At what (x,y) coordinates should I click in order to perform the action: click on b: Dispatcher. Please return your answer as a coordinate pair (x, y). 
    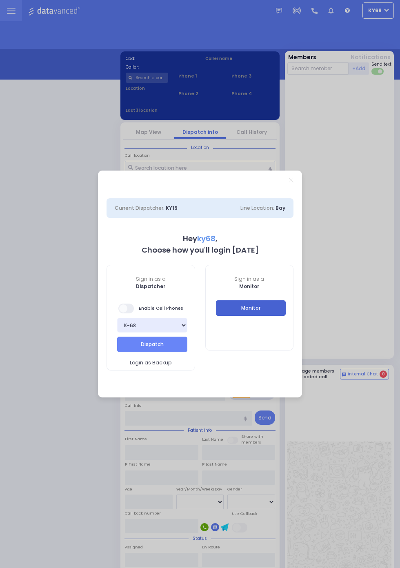
    Looking at the image, I should click on (151, 286).